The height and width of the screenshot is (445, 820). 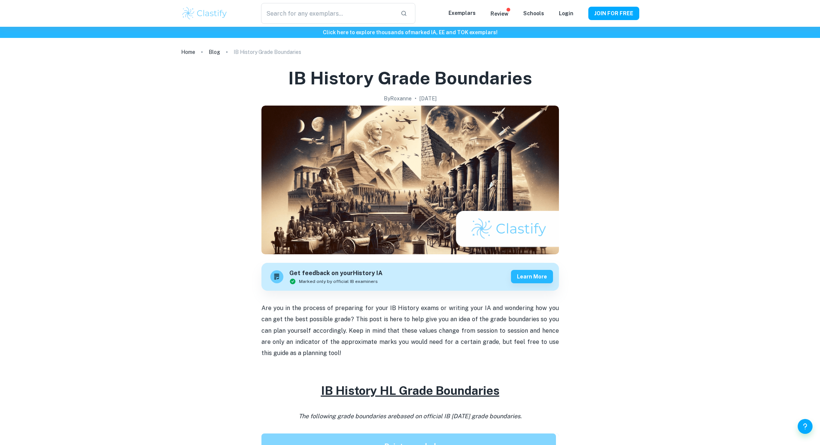 I want to click on a: Clastify logo, so click(x=205, y=13).